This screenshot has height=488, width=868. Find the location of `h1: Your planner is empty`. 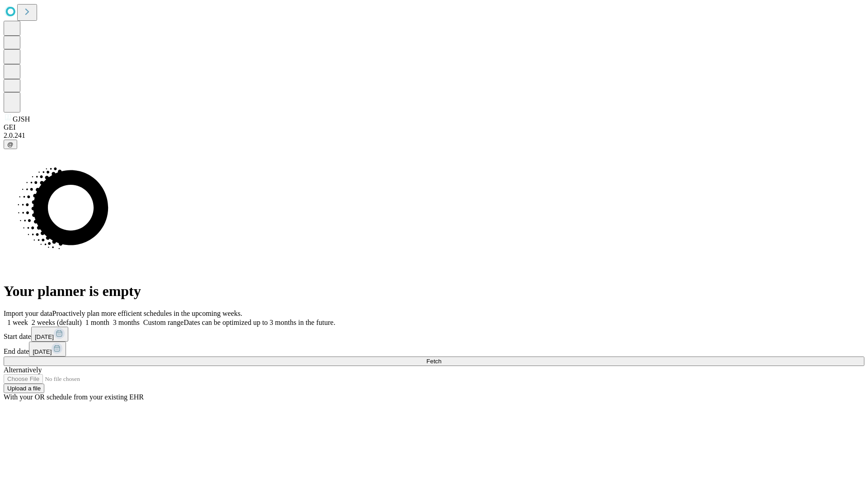

h1: Your planner is empty is located at coordinates (434, 291).